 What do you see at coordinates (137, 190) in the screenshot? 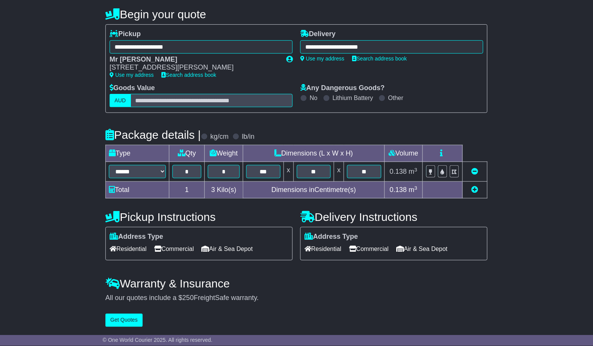
I see `td: Total` at bounding box center [137, 190].